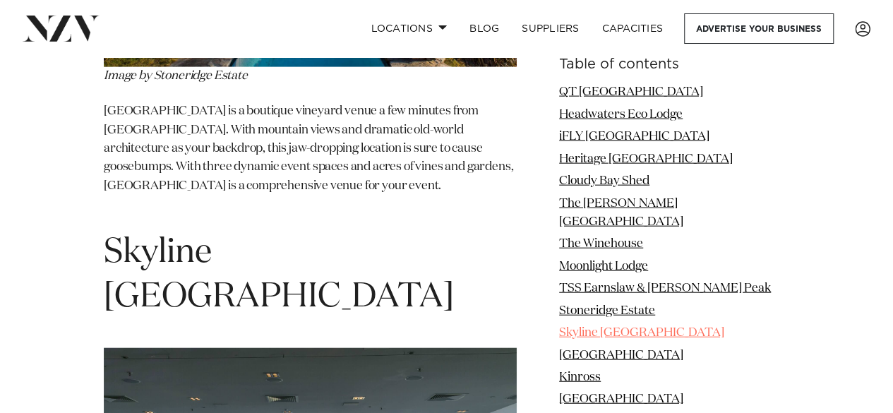  What do you see at coordinates (176, 76) in the screenshot?
I see `span: Image by Stoneridge Estate` at bounding box center [176, 76].